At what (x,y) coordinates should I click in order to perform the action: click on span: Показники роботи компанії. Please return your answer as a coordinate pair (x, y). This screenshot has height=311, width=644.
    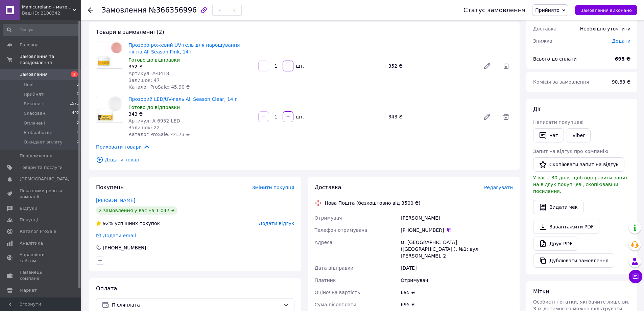
    Looking at the image, I should click on (41, 194).